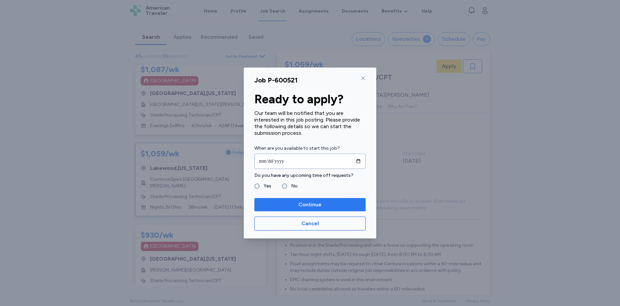 The height and width of the screenshot is (306, 620). What do you see at coordinates (292, 186) in the screenshot?
I see `label: No` at bounding box center [292, 186].